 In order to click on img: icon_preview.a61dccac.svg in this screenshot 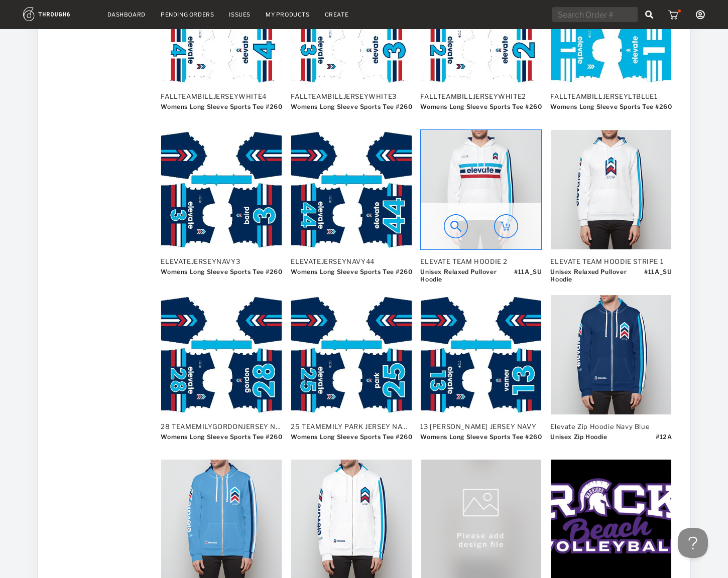, I will do `click(456, 226)`.